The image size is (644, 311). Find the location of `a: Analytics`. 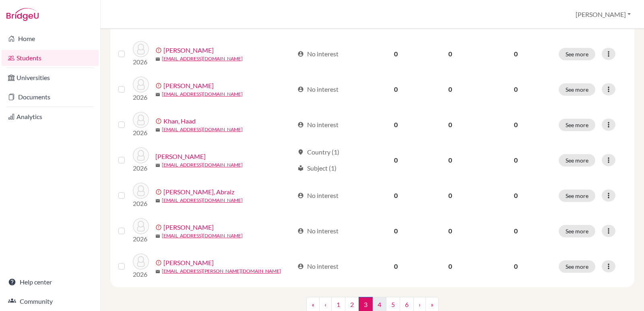

a: Analytics is located at coordinates (50, 117).